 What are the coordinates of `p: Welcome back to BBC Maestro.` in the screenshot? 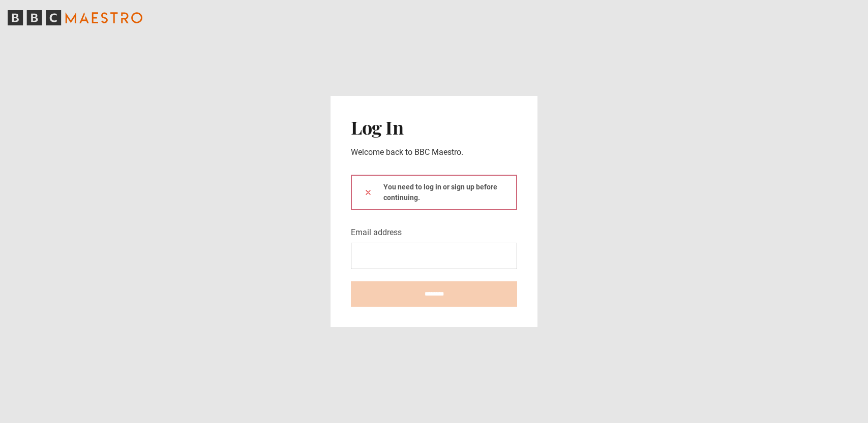 It's located at (434, 153).